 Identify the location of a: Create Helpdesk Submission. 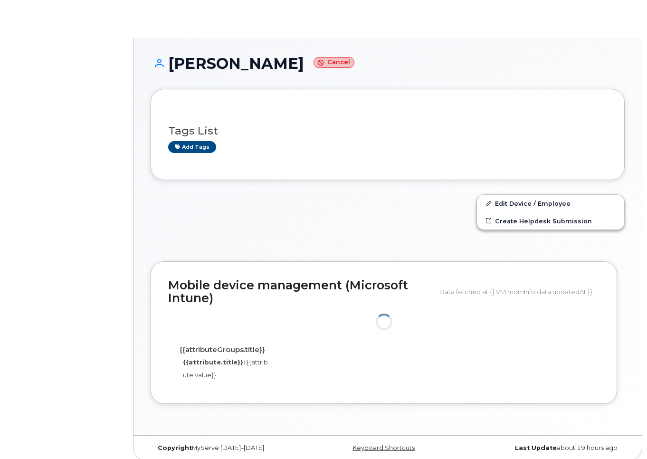
(550, 221).